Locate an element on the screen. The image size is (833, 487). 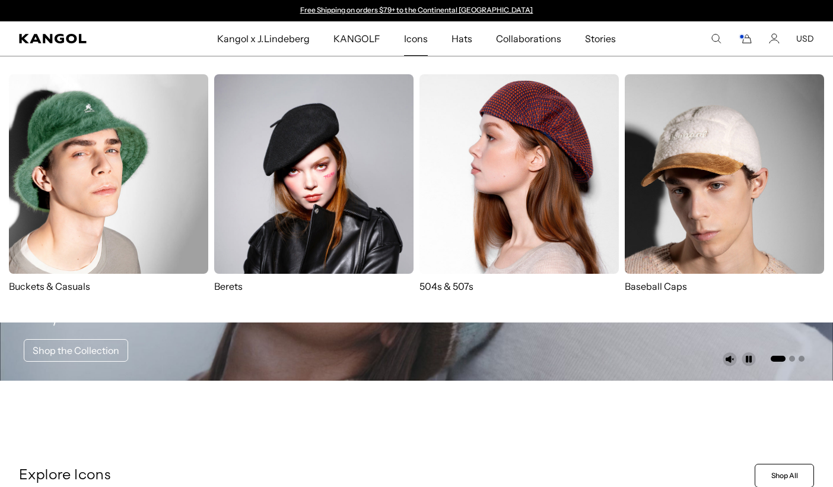
button: Pause is located at coordinates (749, 359).